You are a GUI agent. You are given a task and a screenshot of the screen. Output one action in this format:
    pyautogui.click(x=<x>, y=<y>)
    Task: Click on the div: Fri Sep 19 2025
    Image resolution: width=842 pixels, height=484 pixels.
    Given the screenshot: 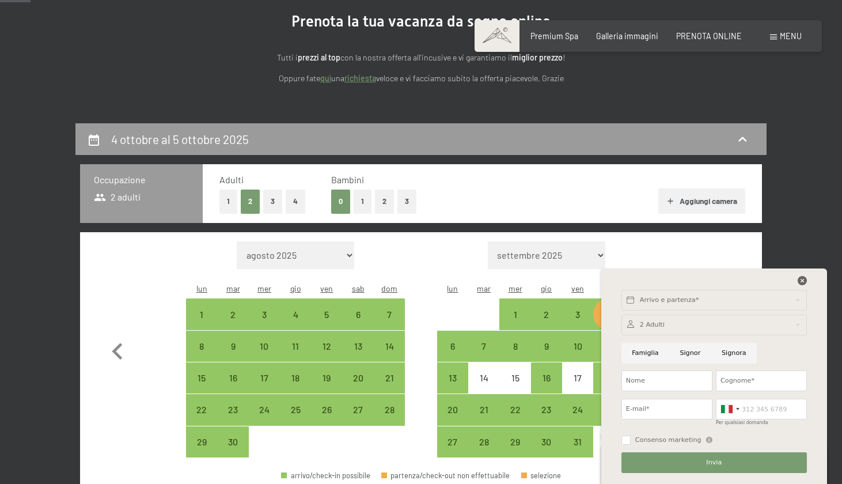 What is the action you would take?
    pyautogui.click(x=327, y=378)
    